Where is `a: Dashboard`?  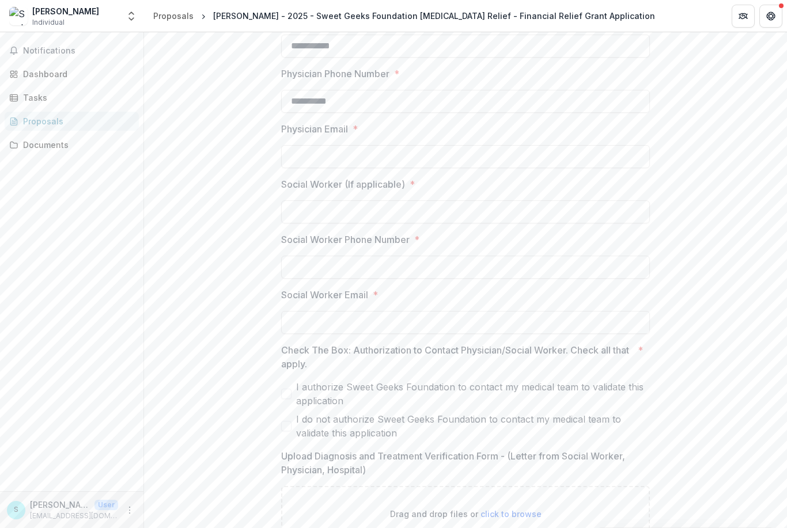 a: Dashboard is located at coordinates (71, 74).